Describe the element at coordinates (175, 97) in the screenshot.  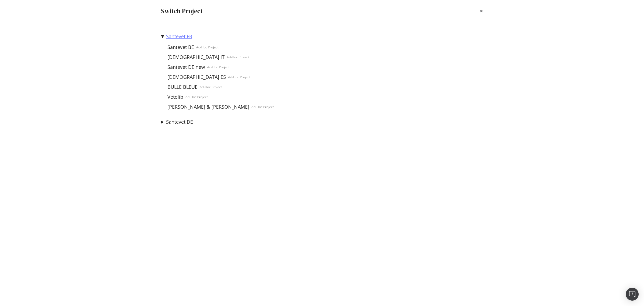
I see `a: Vetolib` at that location.